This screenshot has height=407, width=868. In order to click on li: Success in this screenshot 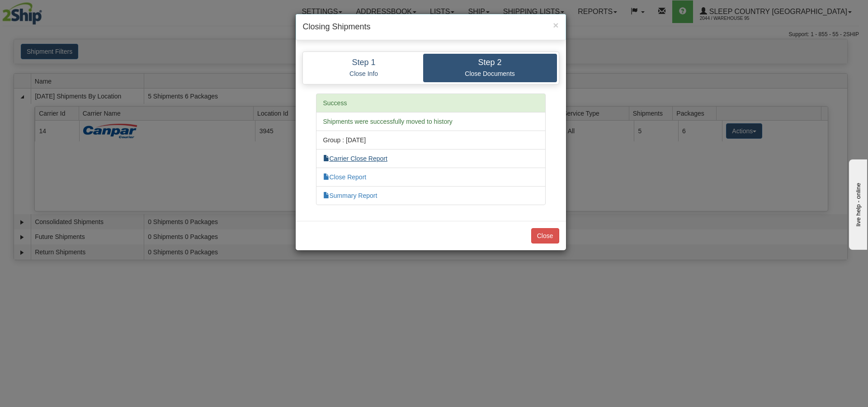, I will do `click(431, 103)`.